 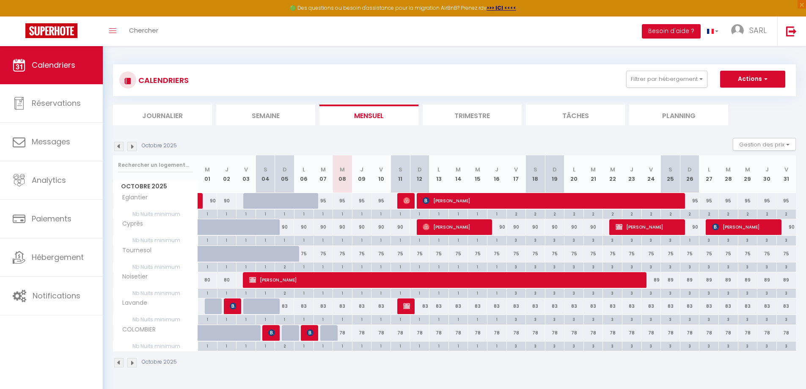 What do you see at coordinates (709, 169) in the screenshot?
I see `abbr: L` at bounding box center [709, 169].